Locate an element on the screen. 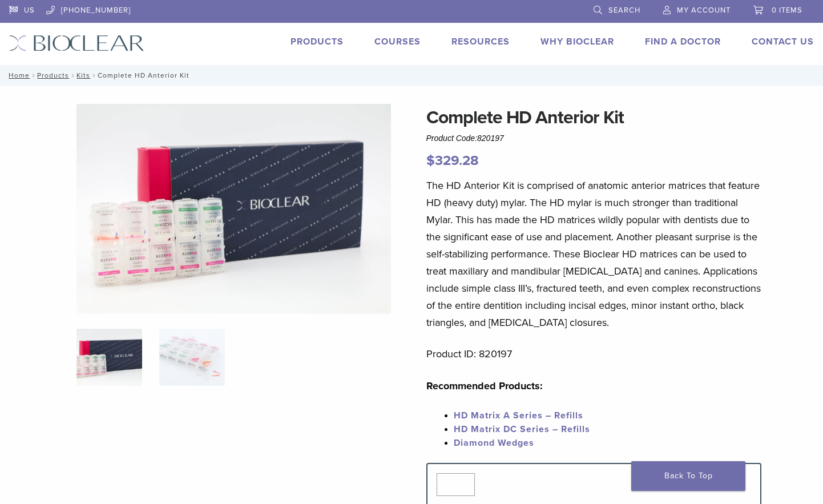 The height and width of the screenshot is (504, 823). a: HD Matrix DC Series – Refills is located at coordinates (521, 429).